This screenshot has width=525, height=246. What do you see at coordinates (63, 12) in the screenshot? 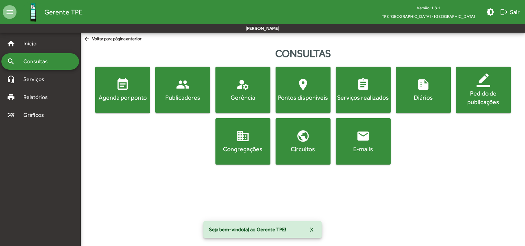
I see `span: Gerente TPE` at bounding box center [63, 12].